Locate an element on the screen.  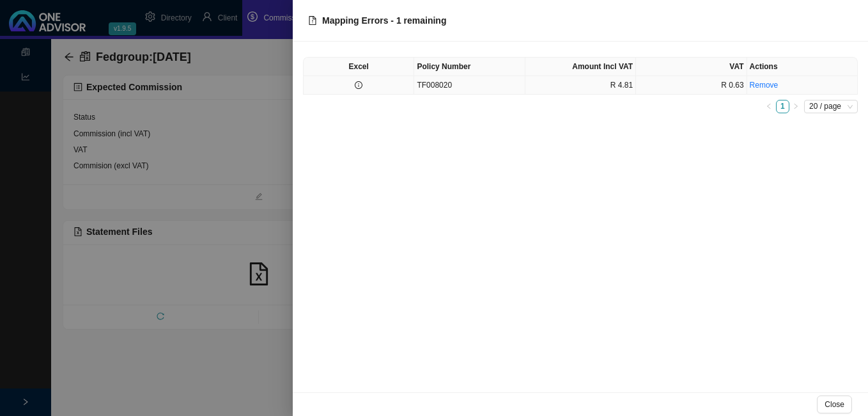
button: left is located at coordinates (769, 107).